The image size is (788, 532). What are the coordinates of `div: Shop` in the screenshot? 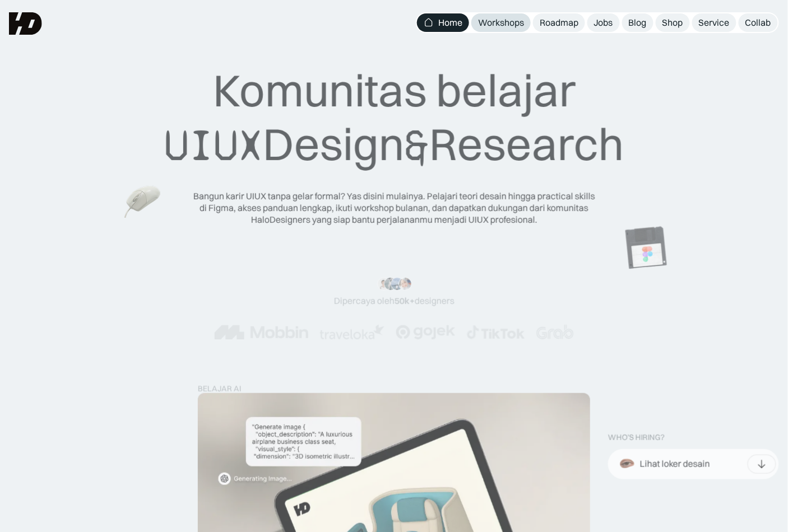 It's located at (673, 23).